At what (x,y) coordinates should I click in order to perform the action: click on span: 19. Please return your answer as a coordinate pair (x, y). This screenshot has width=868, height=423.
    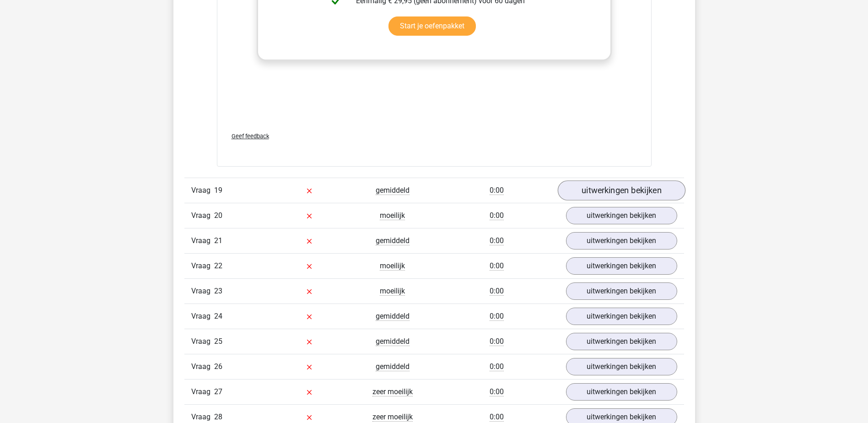
    Looking at the image, I should click on (218, 190).